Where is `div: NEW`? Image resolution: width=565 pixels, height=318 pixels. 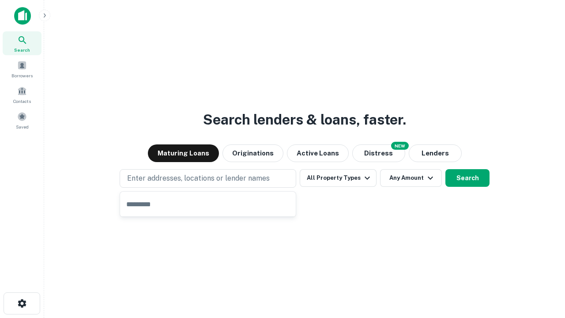
div: NEW is located at coordinates (400, 146).